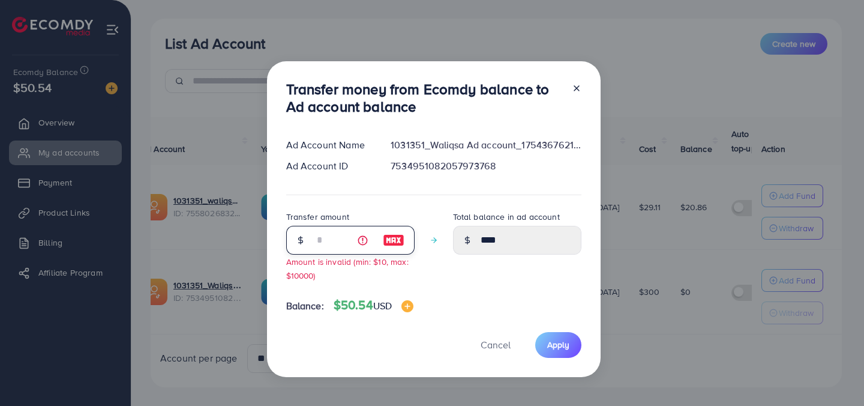  I want to click on label: Transfer amount, so click(317, 217).